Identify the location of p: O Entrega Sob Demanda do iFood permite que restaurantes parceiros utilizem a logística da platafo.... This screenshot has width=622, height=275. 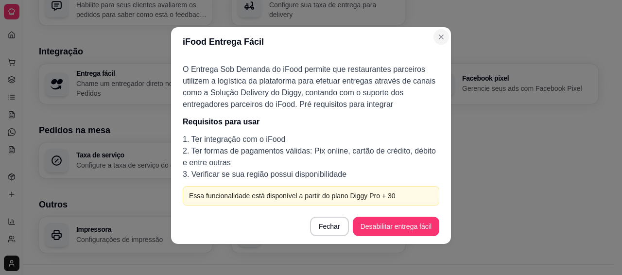
(311, 87).